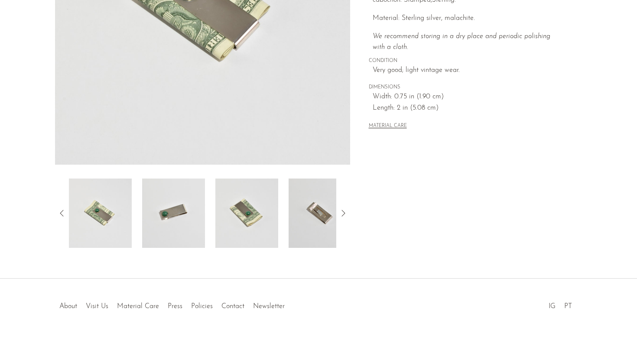 This screenshot has width=637, height=364. What do you see at coordinates (469, 18) in the screenshot?
I see `p: Material: Sterling silver, malachite.` at bounding box center [469, 18].